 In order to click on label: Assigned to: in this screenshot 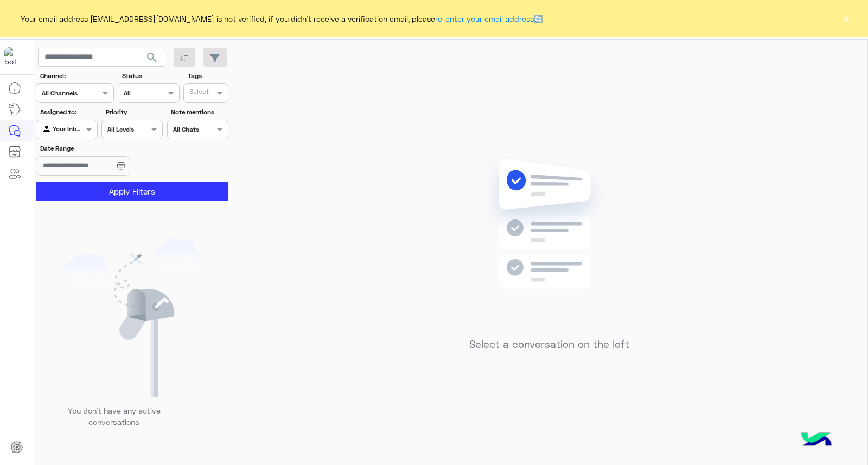, I will do `click(68, 112)`.